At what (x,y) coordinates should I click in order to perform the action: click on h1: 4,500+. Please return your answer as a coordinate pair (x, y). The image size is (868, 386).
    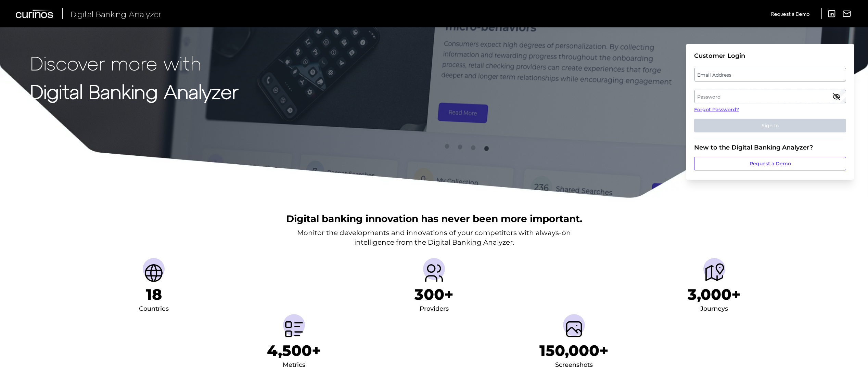
    Looking at the image, I should click on (294, 350).